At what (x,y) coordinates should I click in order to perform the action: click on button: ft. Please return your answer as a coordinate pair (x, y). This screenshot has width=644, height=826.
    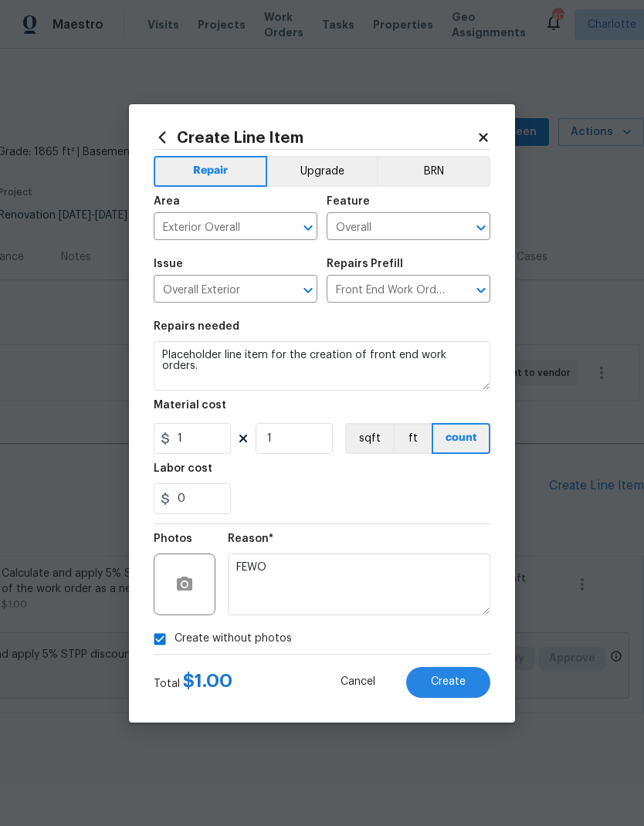
    Looking at the image, I should click on (412, 438).